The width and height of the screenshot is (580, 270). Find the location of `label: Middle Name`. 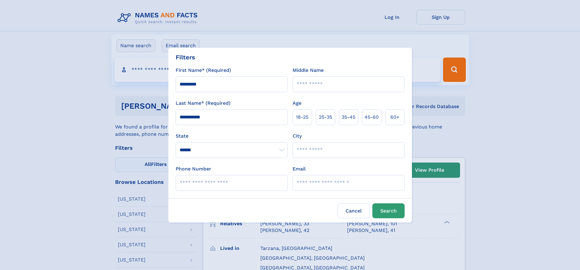

label: Middle Name is located at coordinates (308, 70).